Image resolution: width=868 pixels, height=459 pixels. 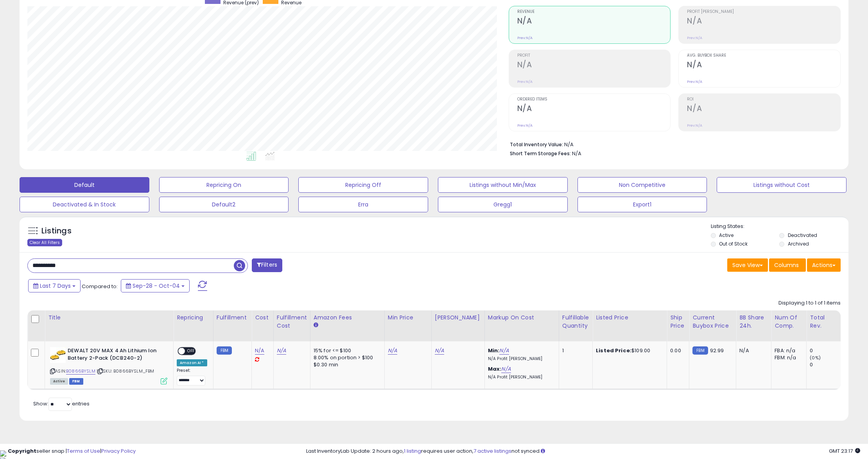 What do you see at coordinates (316, 325) in the screenshot?
I see `small: Amazon Fees.` at bounding box center [316, 325].